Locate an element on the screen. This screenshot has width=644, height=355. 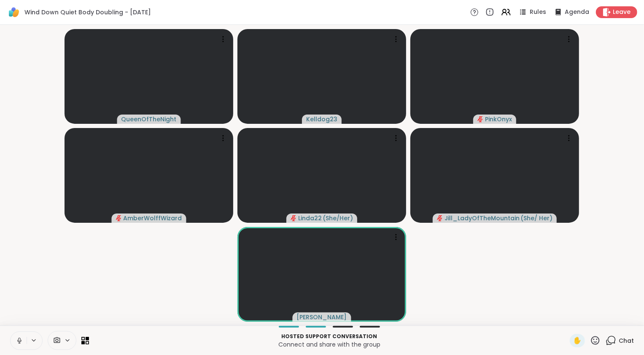
span: Linda22 is located at coordinates (310, 218).